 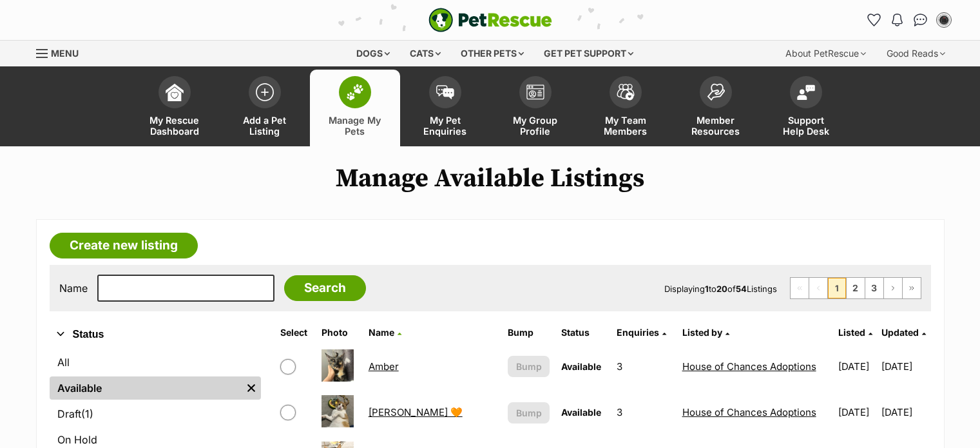 I want to click on a: Manage My Pets, so click(x=355, y=107).